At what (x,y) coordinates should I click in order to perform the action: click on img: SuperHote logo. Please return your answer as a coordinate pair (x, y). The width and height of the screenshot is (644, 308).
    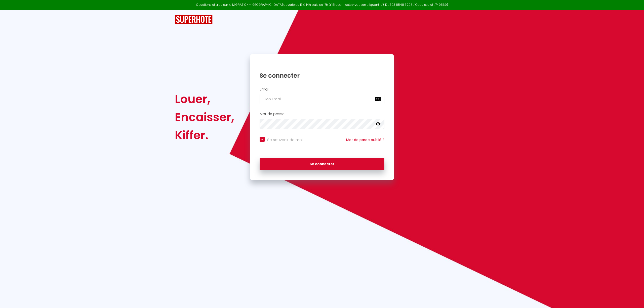
    Looking at the image, I should click on (194, 19).